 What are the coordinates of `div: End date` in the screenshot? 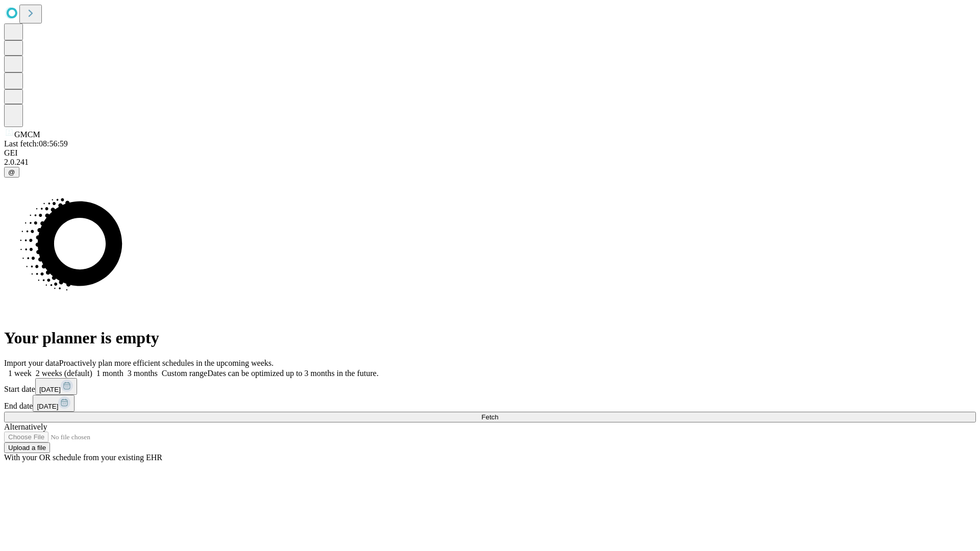 It's located at (490, 403).